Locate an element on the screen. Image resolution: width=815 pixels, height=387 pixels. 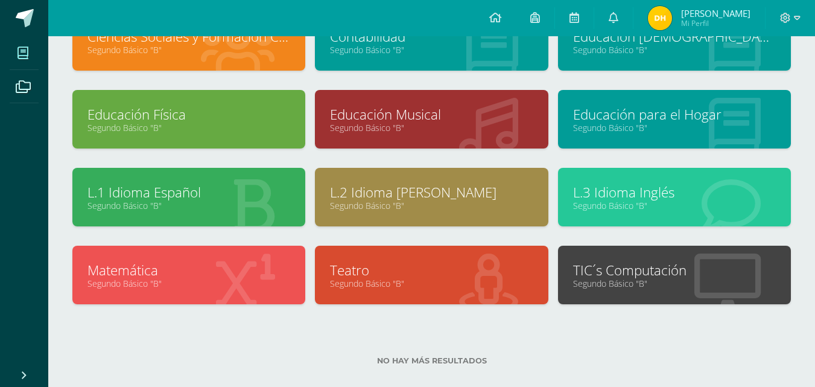
span: Mi Perfil is located at coordinates (715, 23).